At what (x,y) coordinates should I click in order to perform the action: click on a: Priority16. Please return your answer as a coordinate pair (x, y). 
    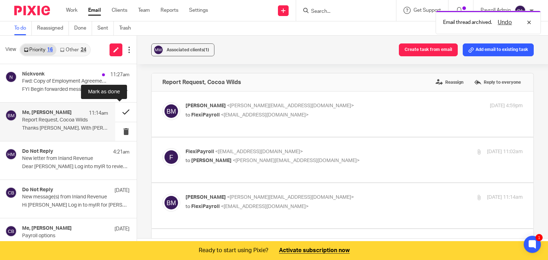
    Looking at the image, I should click on (38, 50).